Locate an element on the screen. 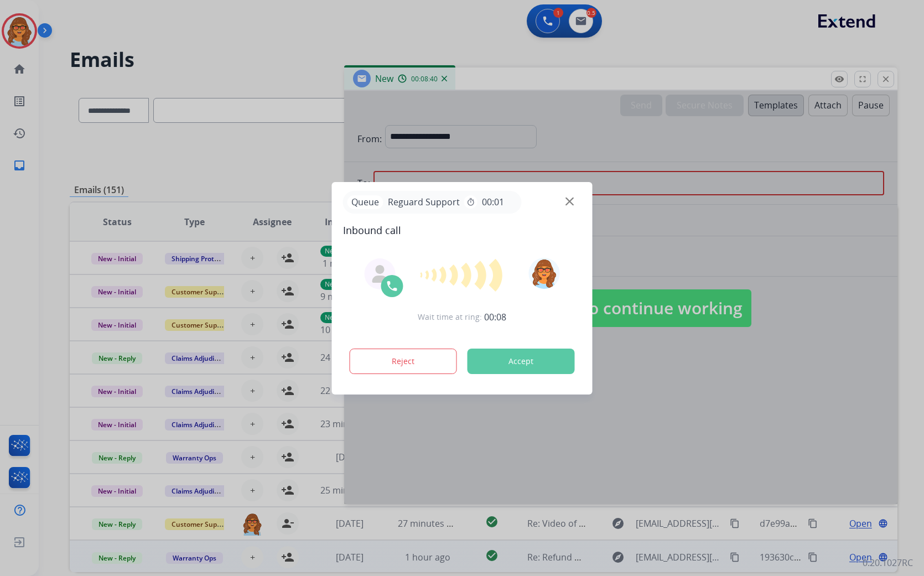 The width and height of the screenshot is (924, 576). img: avatar is located at coordinates (544, 273).